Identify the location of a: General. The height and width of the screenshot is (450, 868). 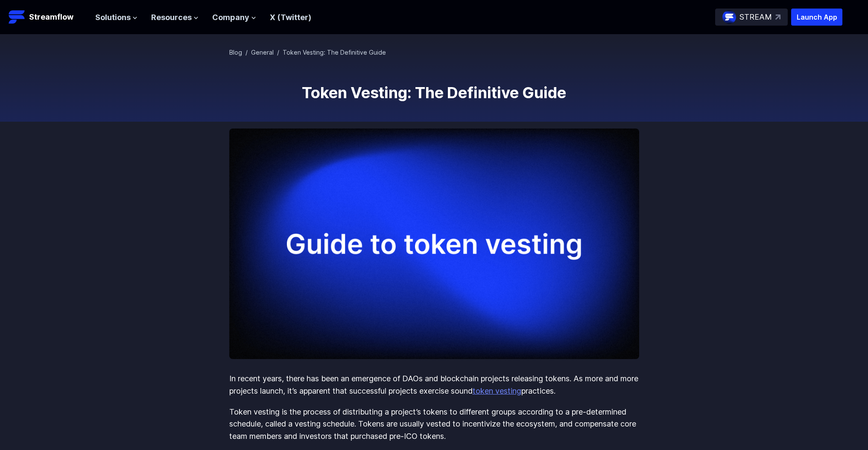
(262, 52).